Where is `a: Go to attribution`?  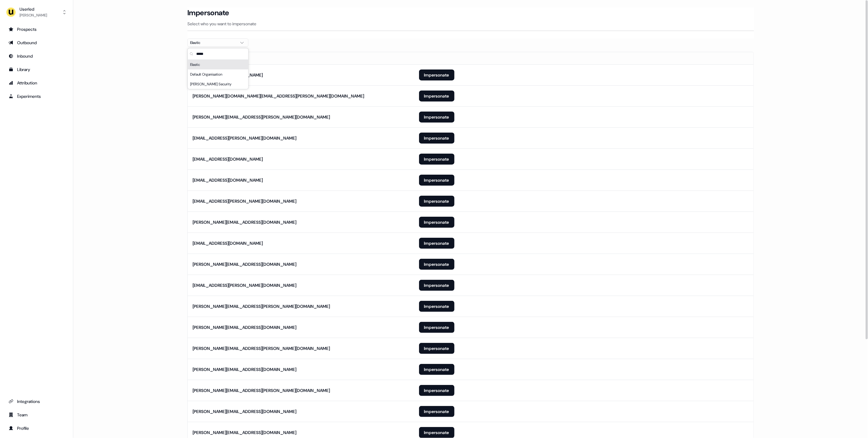 a: Go to attribution is located at coordinates (37, 83).